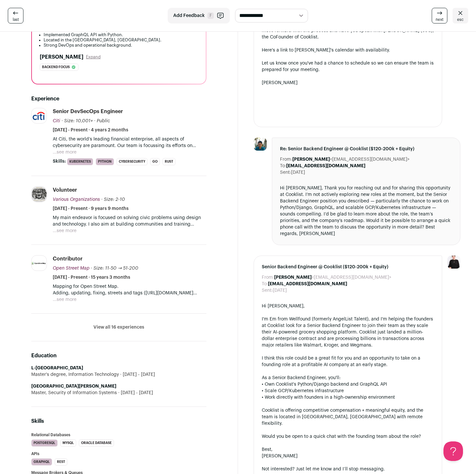 This screenshot has height=474, width=476. What do you see at coordinates (39, 116) in the screenshot?
I see `img: 1bbe4b65012d900a920ec2b1d7d26cec742997898c0d72044da33abab8b2bb12.jpg` at bounding box center [39, 116].